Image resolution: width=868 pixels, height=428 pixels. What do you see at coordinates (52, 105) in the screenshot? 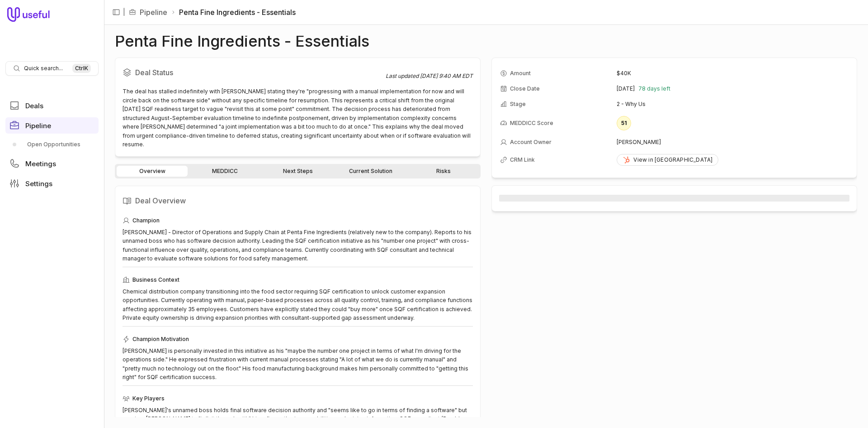
I see `a: Deals` at bounding box center [52, 105].